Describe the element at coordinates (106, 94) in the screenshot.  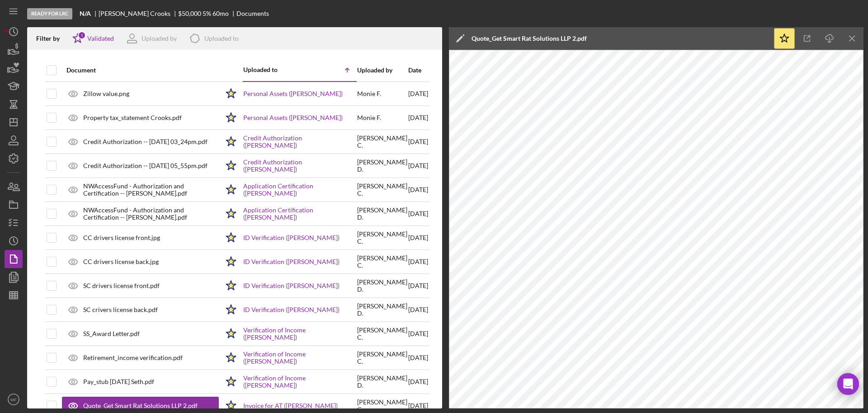
I see `div: Zillow value.png` at that location.